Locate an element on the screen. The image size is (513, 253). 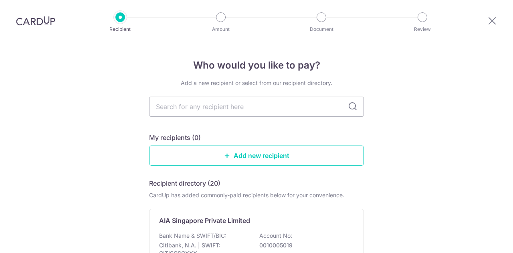
p: Review is located at coordinates (422, 29).